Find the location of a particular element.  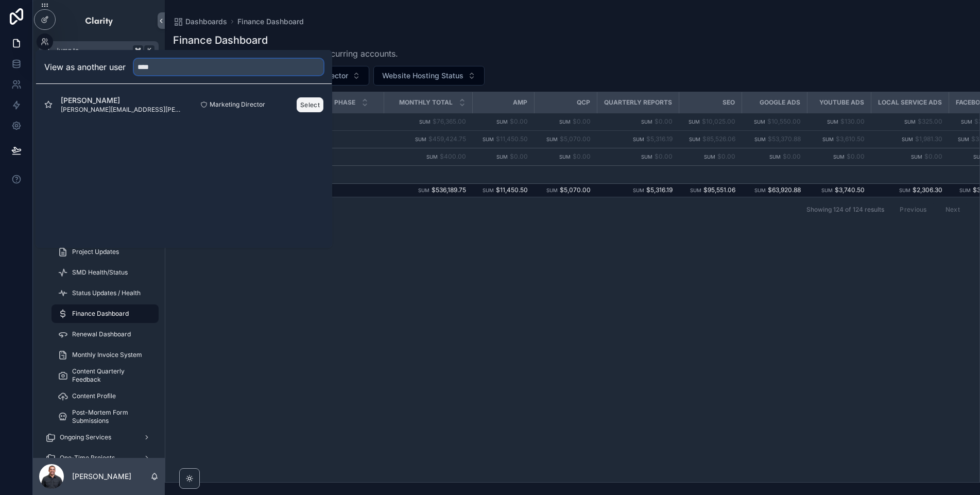

span: Google Ads is located at coordinates (779, 102).